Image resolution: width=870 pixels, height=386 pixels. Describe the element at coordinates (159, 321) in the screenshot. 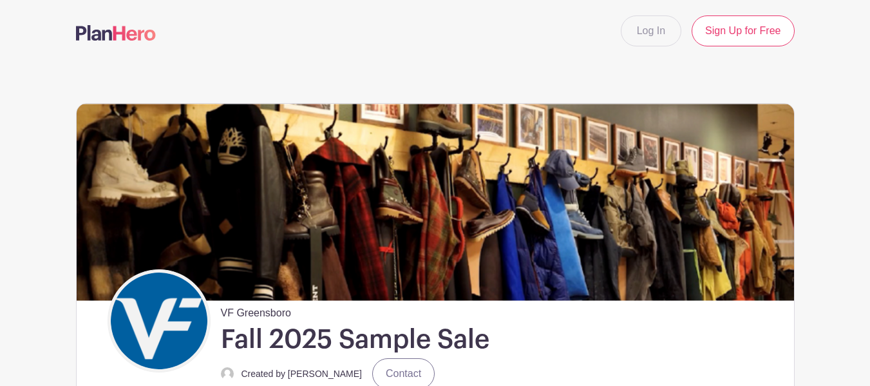

I see `img: VF_Icon_FullColor_CMYK-small.png` at that location.